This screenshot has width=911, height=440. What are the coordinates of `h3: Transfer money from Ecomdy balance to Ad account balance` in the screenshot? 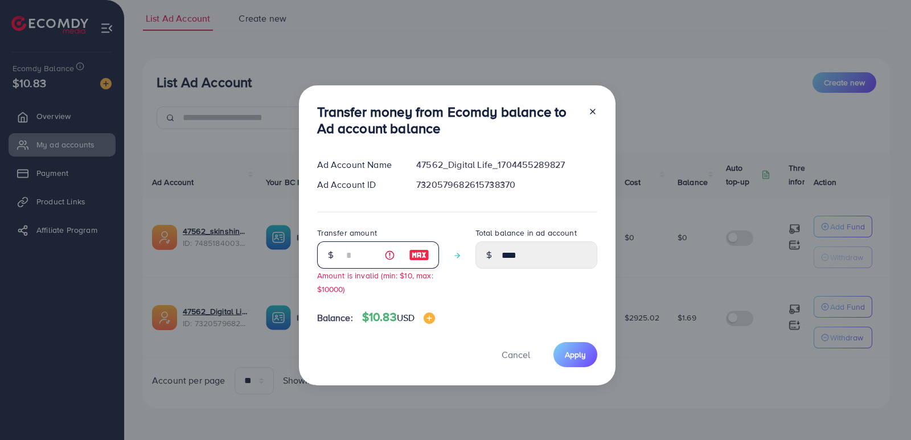 It's located at (448, 120).